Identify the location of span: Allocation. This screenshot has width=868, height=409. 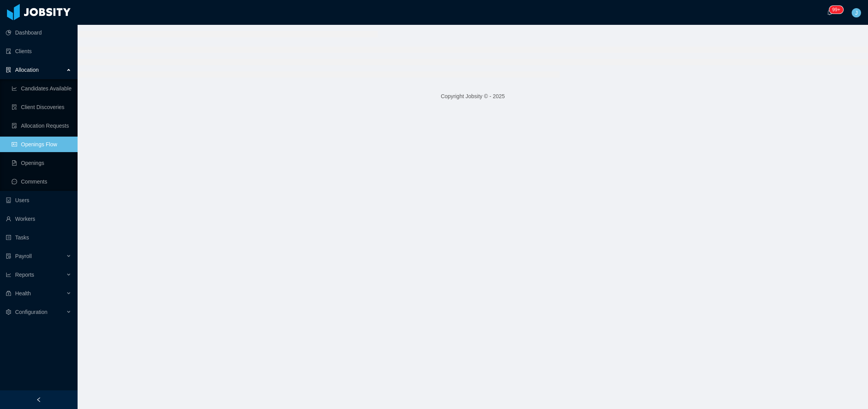
(27, 70).